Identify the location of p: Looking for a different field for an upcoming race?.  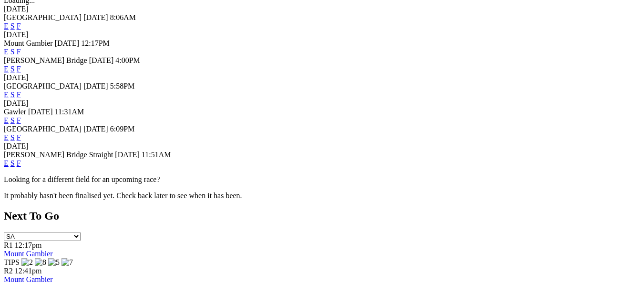
(322, 180).